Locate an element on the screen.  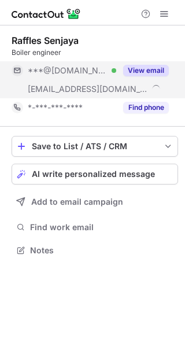
span: Find work email is located at coordinates (102, 227).